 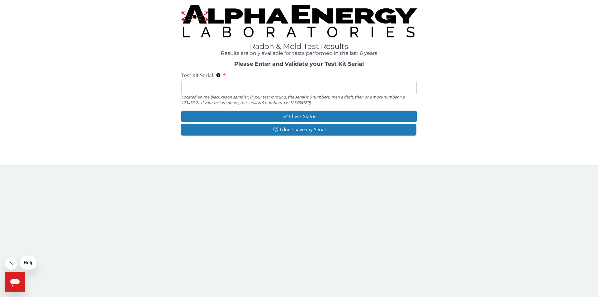 I want to click on h1: Radon & Mold Test Results, so click(x=299, y=46).